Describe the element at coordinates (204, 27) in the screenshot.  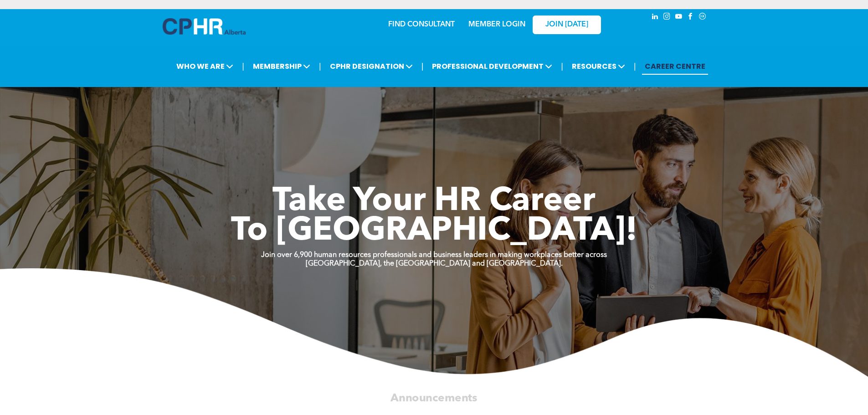
I see `img: A blue and white logo for cp alberta` at that location.